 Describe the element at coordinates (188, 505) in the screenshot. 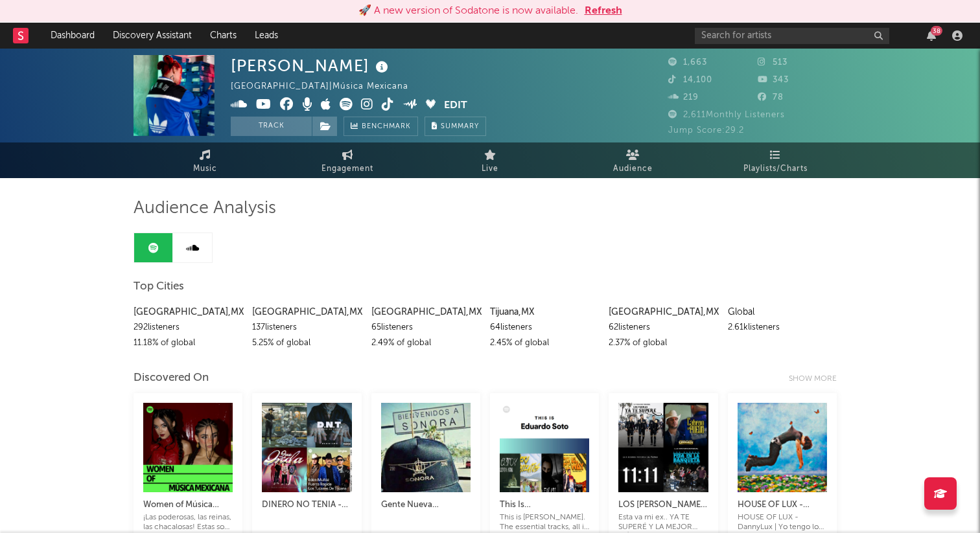

I see `div: Women of Música Mexicana` at that location.